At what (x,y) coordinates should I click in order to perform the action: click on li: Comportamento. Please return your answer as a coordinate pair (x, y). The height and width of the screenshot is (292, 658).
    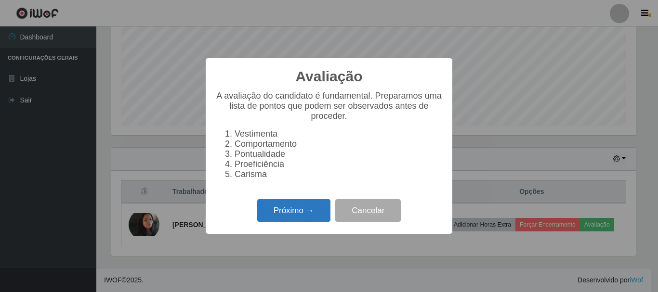
    Looking at the image, I should click on (339, 144).